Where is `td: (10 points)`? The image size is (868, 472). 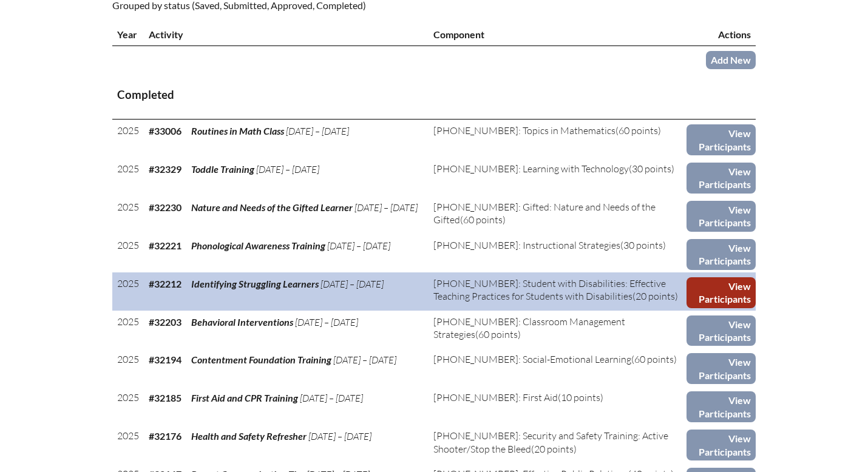 td: (10 points) is located at coordinates (557, 405).